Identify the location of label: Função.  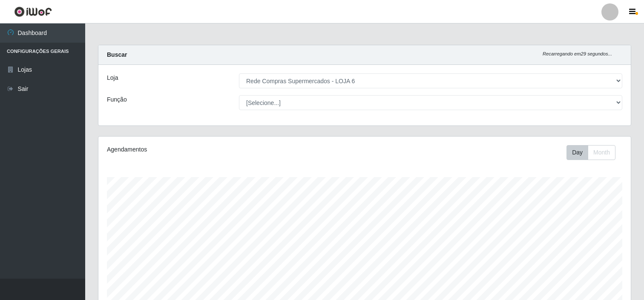
(117, 100).